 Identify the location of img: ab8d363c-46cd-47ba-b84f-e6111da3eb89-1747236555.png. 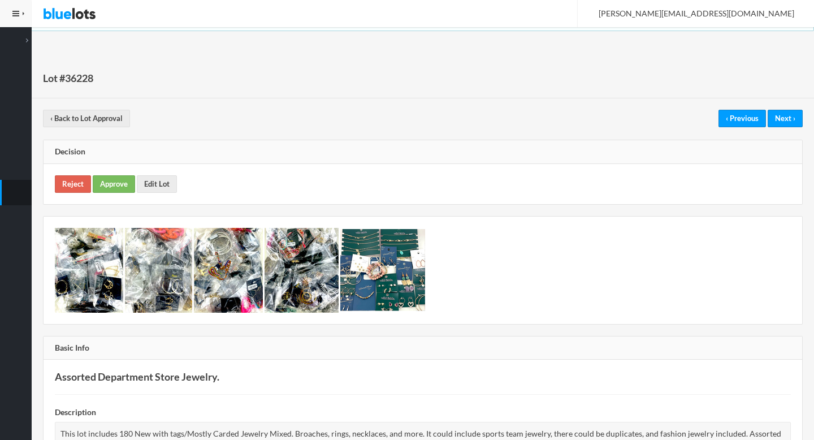
(383, 270).